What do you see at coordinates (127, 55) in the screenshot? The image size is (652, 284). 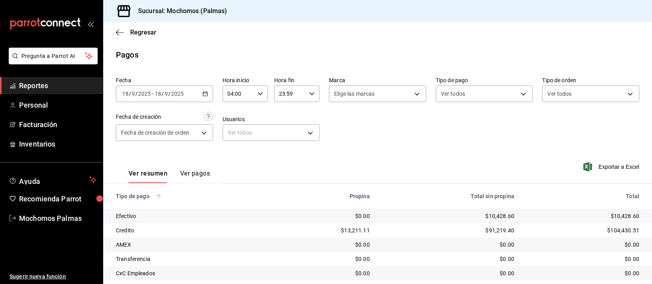 I see `div: Pagos` at bounding box center [127, 55].